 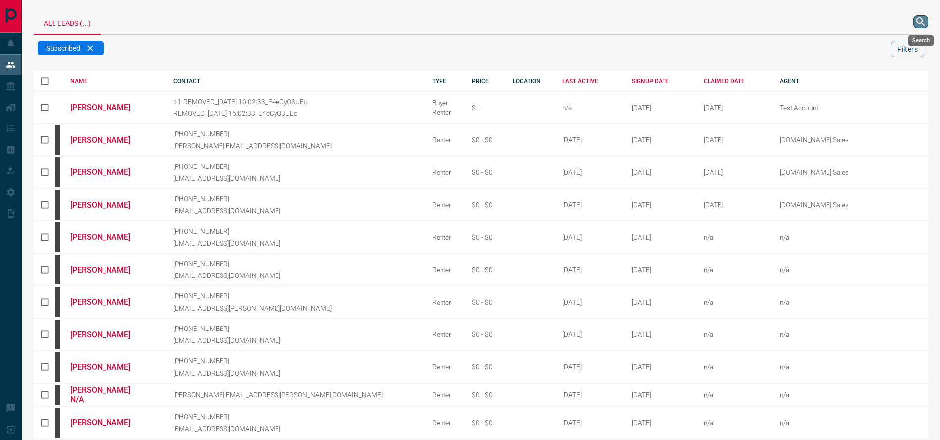 I want to click on div: AGENT, so click(x=854, y=81).